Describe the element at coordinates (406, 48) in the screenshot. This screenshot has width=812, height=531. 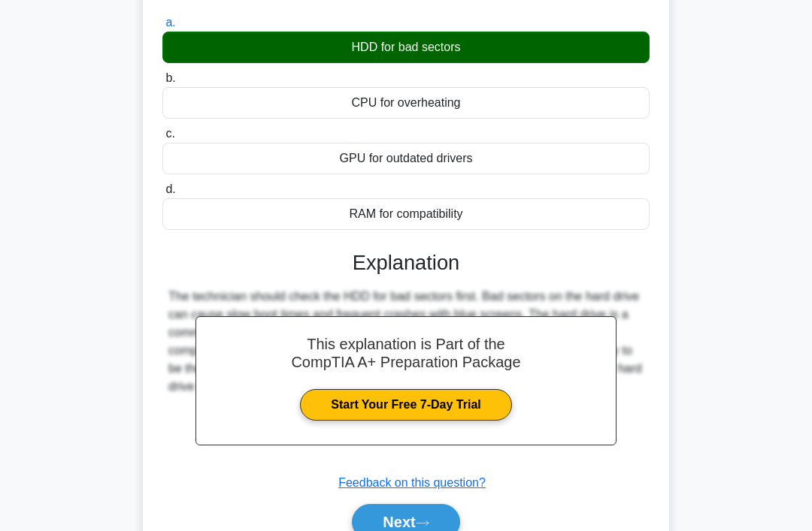
I see `div: HDD for bad sectors` at that location.